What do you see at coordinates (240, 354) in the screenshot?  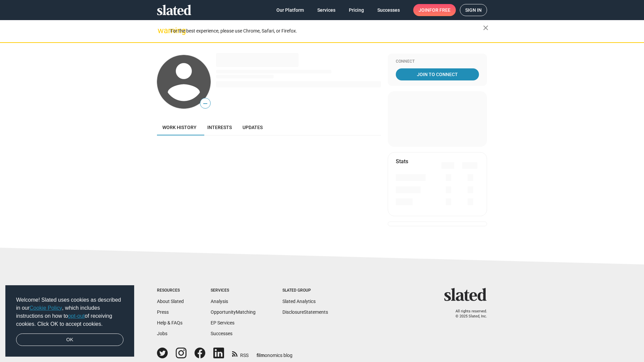 I see `a: RSS` at bounding box center [240, 354].